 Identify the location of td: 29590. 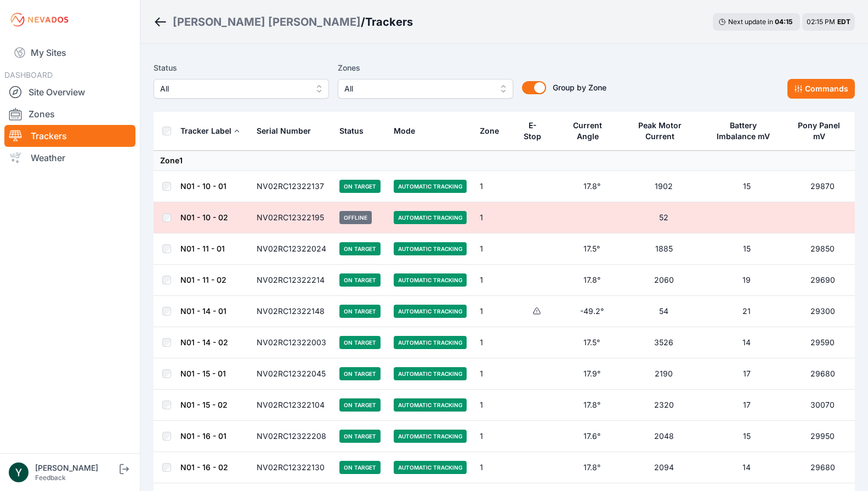
(823, 343).